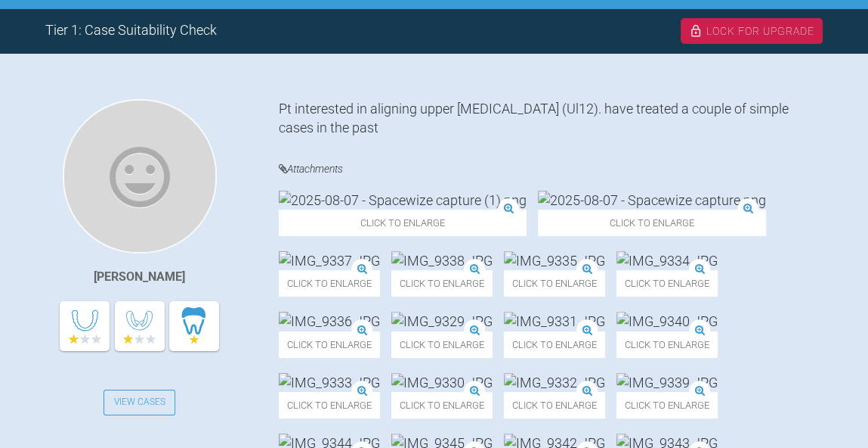  I want to click on img: 2025-08-07 - Spacewize capture.png, so click(652, 199).